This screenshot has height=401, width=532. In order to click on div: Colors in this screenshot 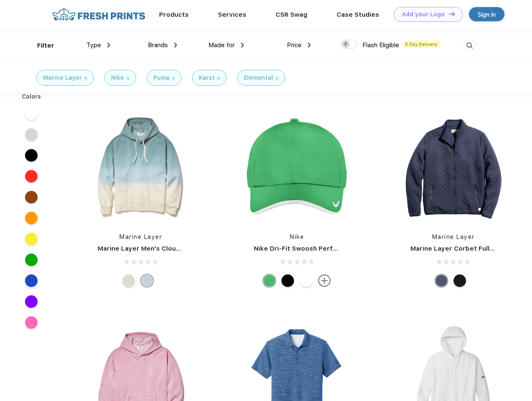, I will do `click(31, 96)`.